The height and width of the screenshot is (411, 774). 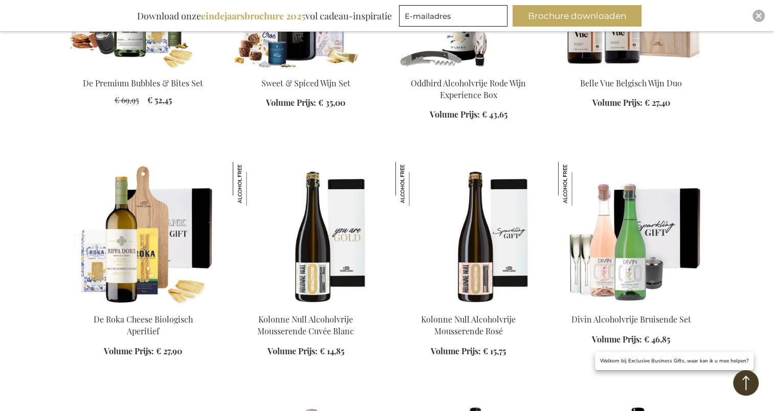 I want to click on a: Kolonne Null Alcoholvrije Mousserende Cuvée Blanc, so click(x=305, y=325).